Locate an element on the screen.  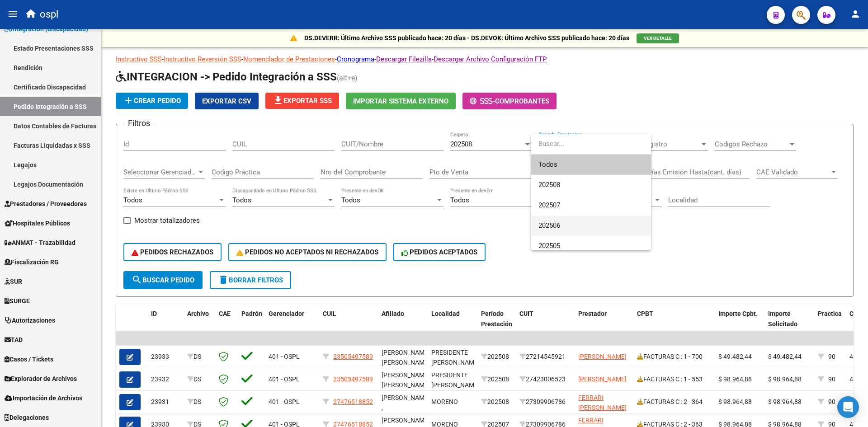
span: 202507 is located at coordinates (549, 205).